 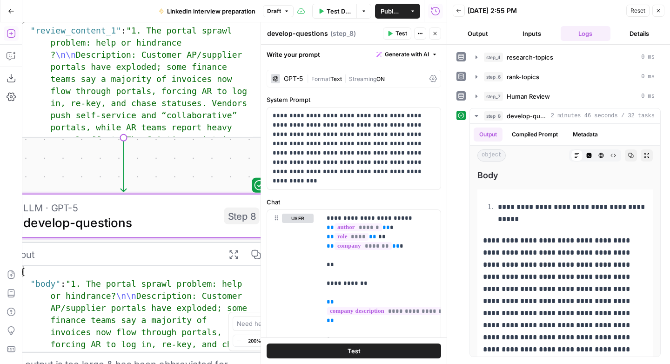 I want to click on button: Reset, so click(x=638, y=11).